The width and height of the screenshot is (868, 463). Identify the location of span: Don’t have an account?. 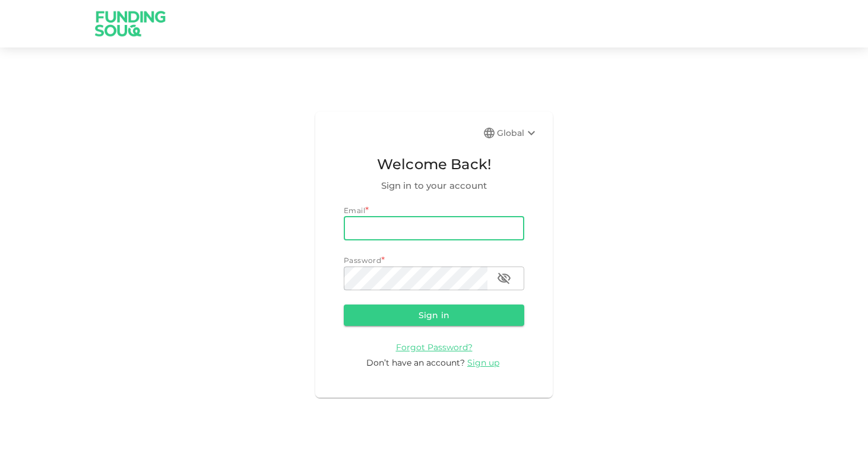
(416, 363).